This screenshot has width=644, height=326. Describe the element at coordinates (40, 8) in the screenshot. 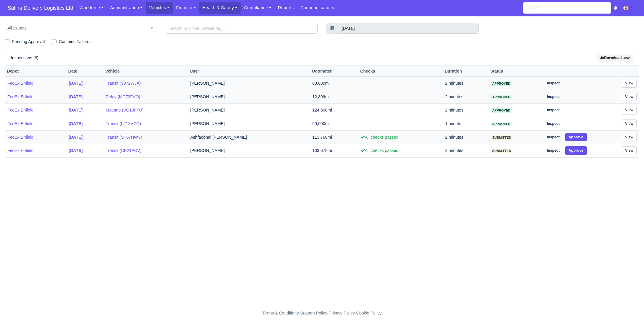

I see `a: Saliha Delivery Logistics Ltd` at that location.